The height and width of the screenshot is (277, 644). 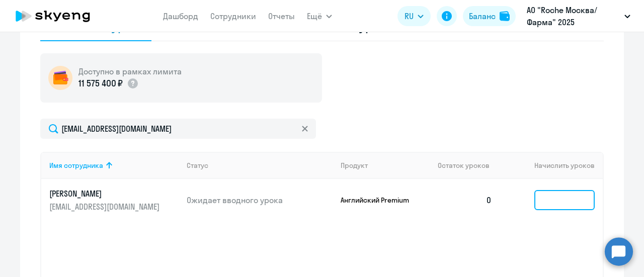 I want to click on div: Баланс, so click(x=482, y=16).